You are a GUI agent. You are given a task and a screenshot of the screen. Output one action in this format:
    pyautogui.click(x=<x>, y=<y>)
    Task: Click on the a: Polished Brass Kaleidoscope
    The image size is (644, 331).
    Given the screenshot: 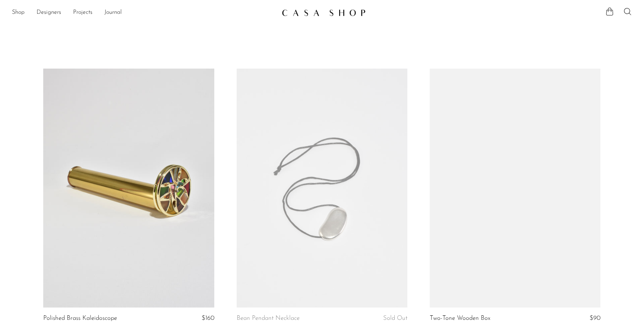 What is the action you would take?
    pyautogui.click(x=80, y=319)
    